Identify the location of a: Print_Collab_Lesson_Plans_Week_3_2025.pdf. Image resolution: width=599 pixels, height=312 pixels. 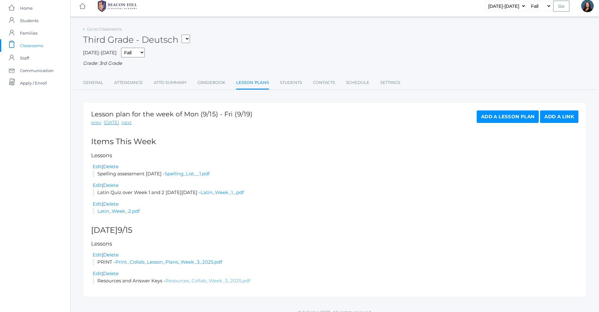
(169, 262).